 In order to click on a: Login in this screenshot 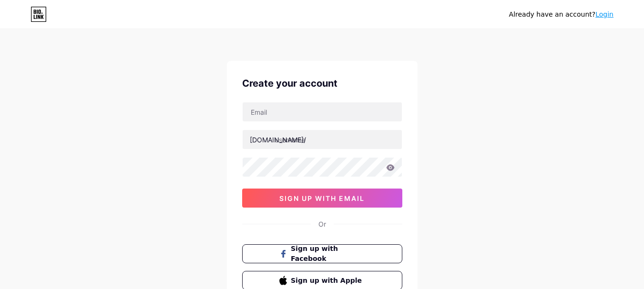, I will do `click(604, 15)`.